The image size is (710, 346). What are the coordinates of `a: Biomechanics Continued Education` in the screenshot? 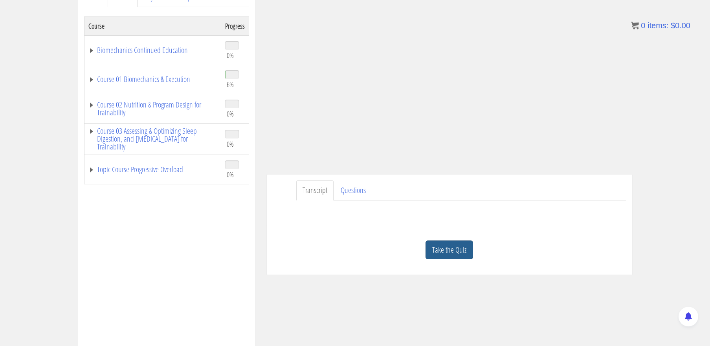 It's located at (153, 50).